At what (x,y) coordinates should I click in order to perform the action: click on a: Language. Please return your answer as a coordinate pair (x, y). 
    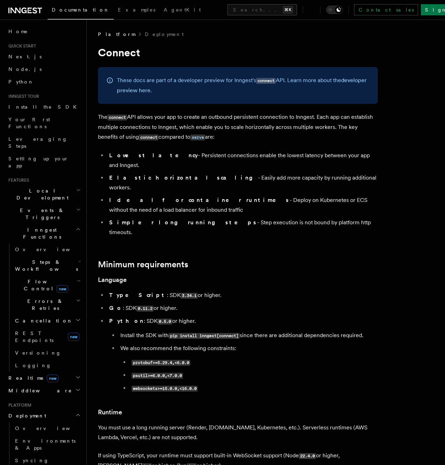
    Looking at the image, I should click on (112, 280).